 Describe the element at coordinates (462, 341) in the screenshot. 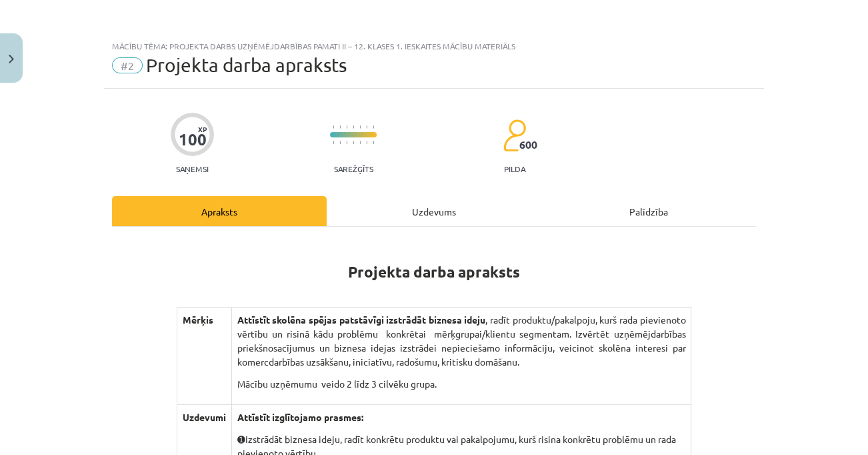

I see `p: , radīt produktu/pakalpoju, kurš rada pievienoto vērtību un risinā kādu problēmu konkrētai mērķgr...` at that location.